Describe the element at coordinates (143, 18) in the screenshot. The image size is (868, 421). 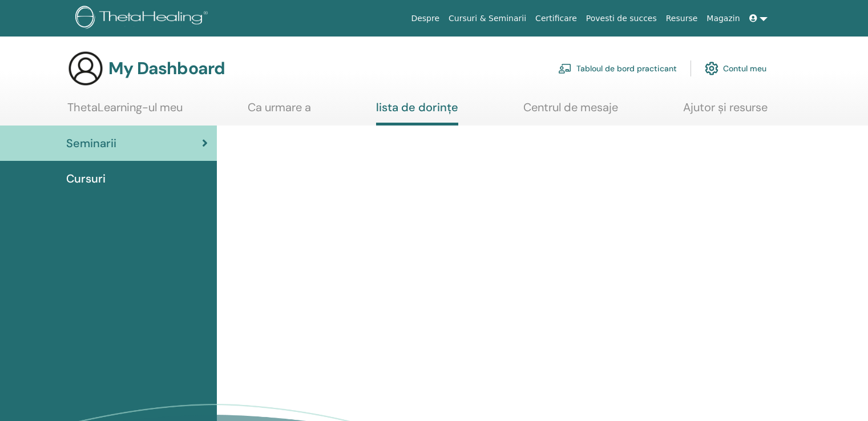
I see `img: logo.png` at that location.